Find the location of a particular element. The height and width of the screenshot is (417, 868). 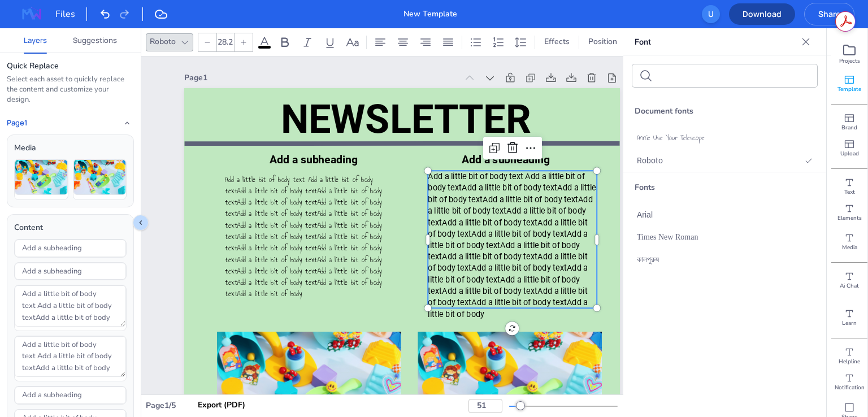

span: Media is located at coordinates (849, 248).